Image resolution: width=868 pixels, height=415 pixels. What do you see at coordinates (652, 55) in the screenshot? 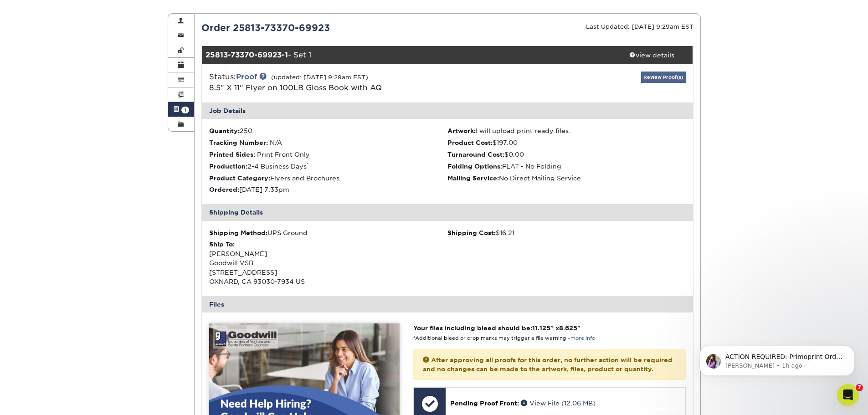
I see `div: view details` at bounding box center [652, 55].